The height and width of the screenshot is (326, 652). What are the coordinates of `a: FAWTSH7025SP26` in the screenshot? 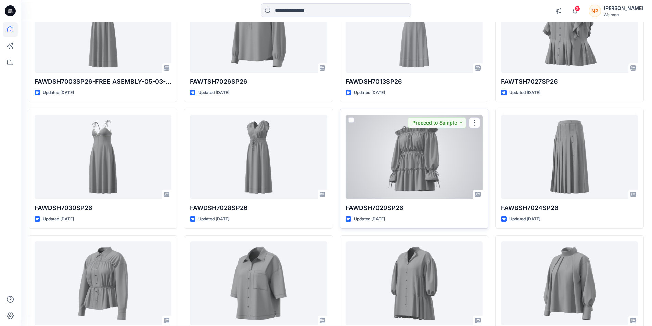 It's located at (258, 283).